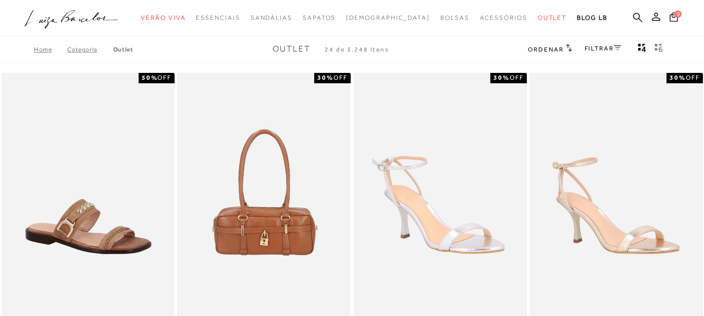 The width and height of the screenshot is (704, 316). Describe the element at coordinates (642, 49) in the screenshot. I see `button: Mostrar 4 produtos por linha` at that location.